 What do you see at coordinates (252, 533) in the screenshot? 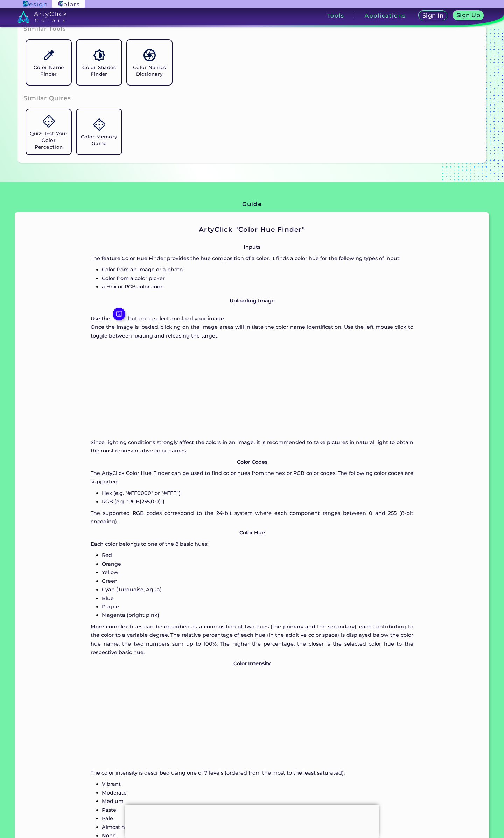
I see `p: Color Hue` at bounding box center [252, 533].